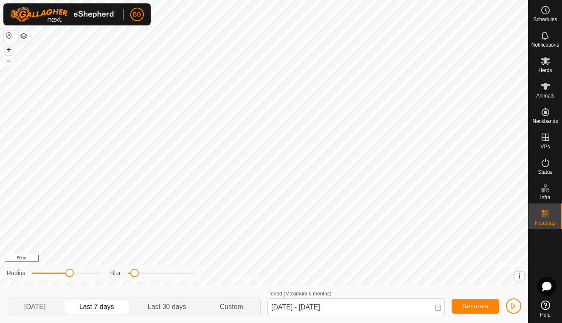 The height and width of the screenshot is (323, 562). What do you see at coordinates (167, 307) in the screenshot?
I see `span: Last 30 days` at bounding box center [167, 307].